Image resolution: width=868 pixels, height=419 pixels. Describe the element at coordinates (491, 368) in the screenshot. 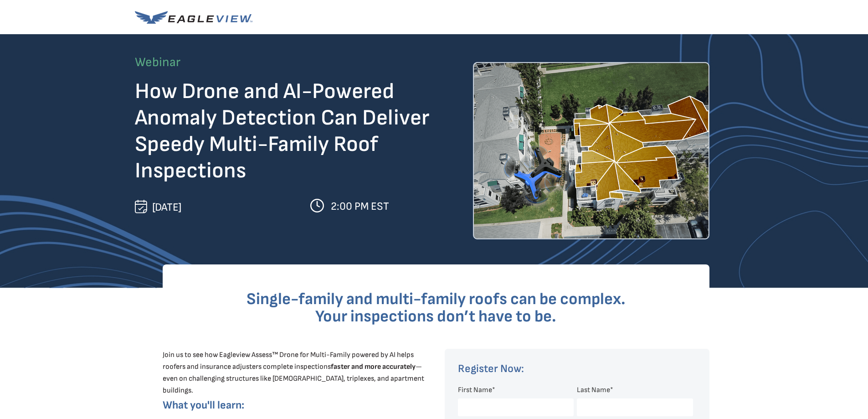

I see `span: Register Now:` at that location.